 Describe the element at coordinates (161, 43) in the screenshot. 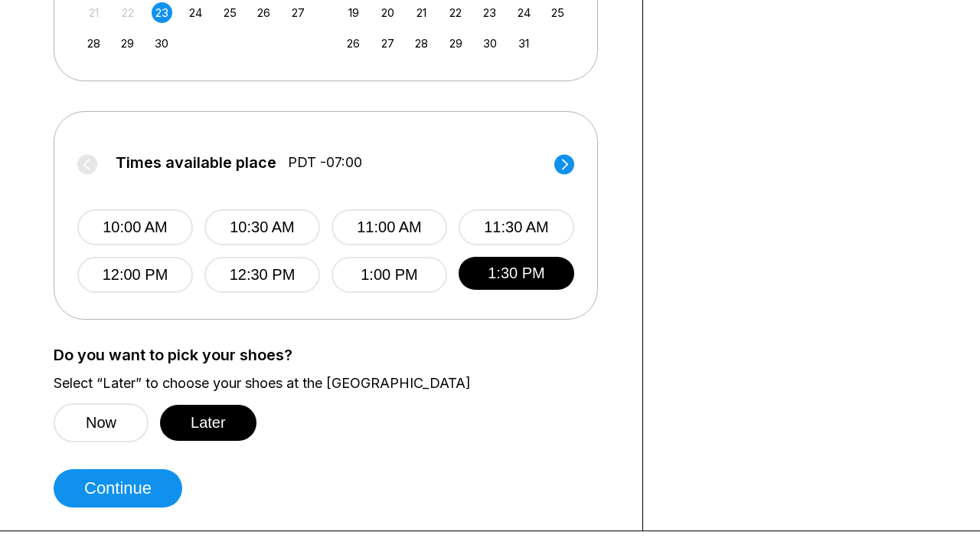

I see `div: Choose Tuesday, September 30th, 2025` at that location.